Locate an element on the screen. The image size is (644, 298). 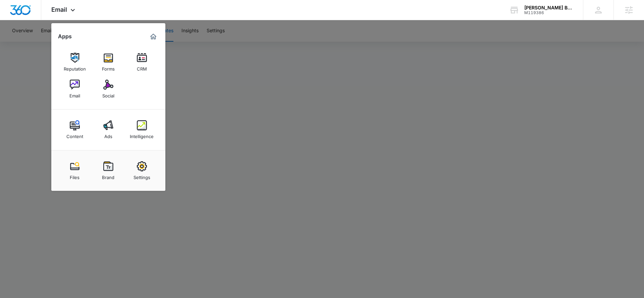
div: account id is located at coordinates (549, 13).